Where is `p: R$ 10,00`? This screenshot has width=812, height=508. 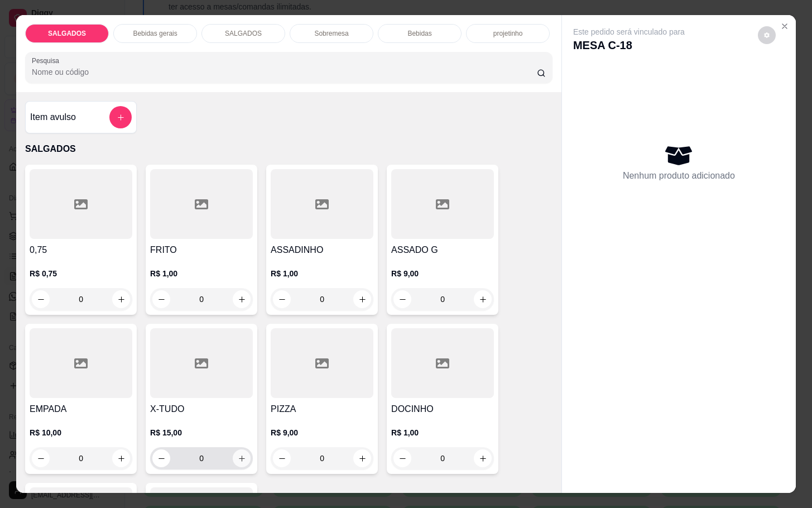
p: R$ 10,00 is located at coordinates (81, 432).